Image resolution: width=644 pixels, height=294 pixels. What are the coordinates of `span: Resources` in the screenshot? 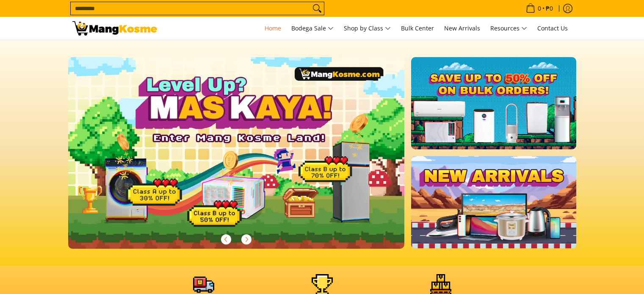 It's located at (508, 28).